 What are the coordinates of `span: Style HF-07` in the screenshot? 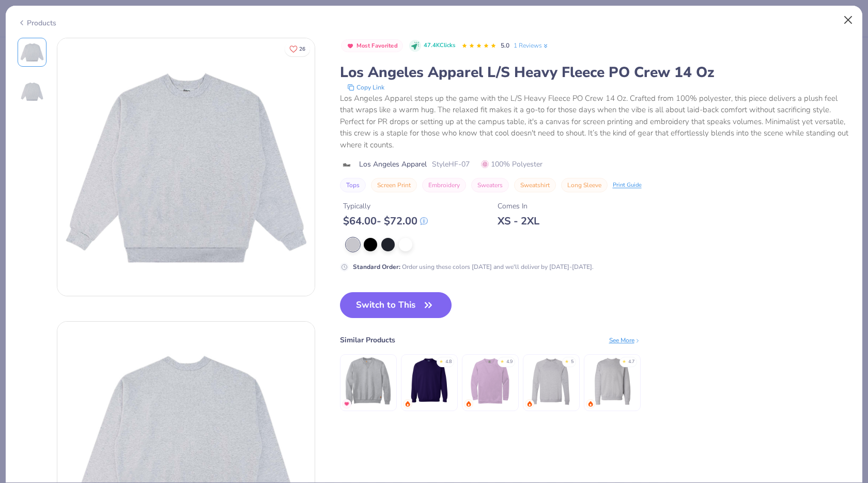 It's located at (451, 164).